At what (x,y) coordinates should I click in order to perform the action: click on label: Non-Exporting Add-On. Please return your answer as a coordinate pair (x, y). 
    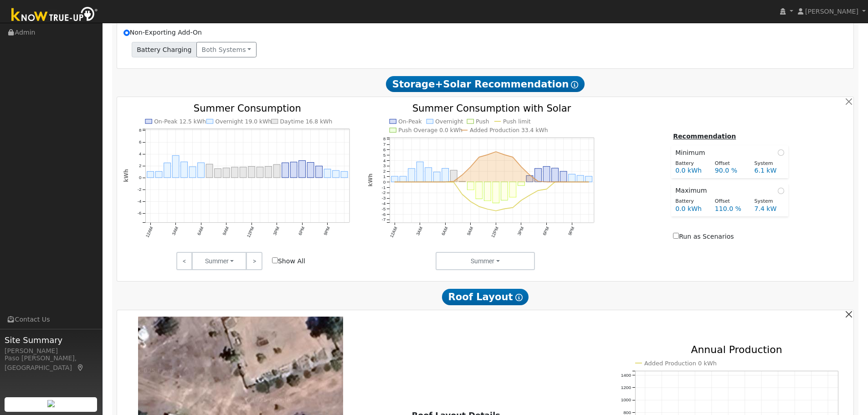
    Looking at the image, I should click on (163, 33).